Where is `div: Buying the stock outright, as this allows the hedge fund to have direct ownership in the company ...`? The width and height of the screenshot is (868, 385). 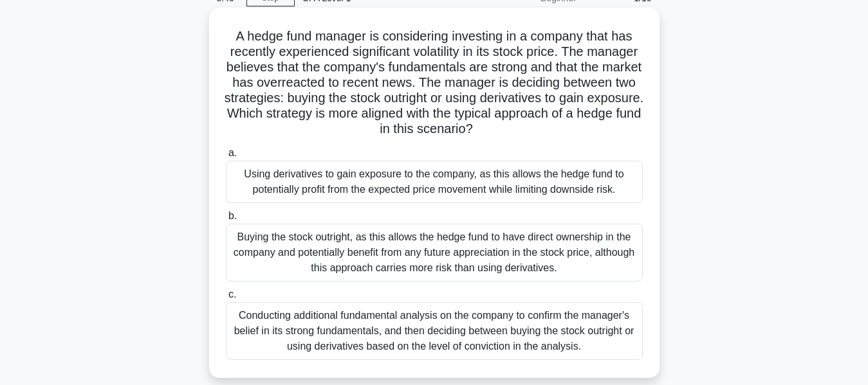 div: Buying the stock outright, as this allows the hedge fund to have direct ownership in the company ... is located at coordinates (435, 253).